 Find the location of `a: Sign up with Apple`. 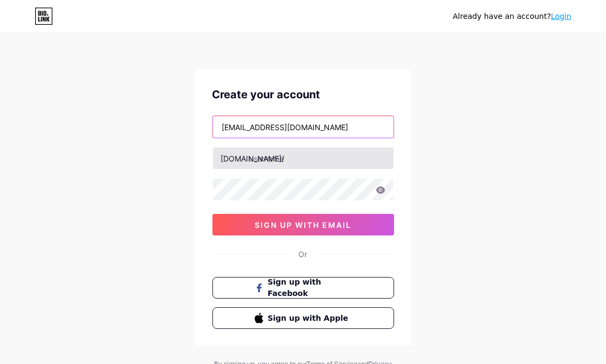

a: Sign up with Apple is located at coordinates (303, 318).